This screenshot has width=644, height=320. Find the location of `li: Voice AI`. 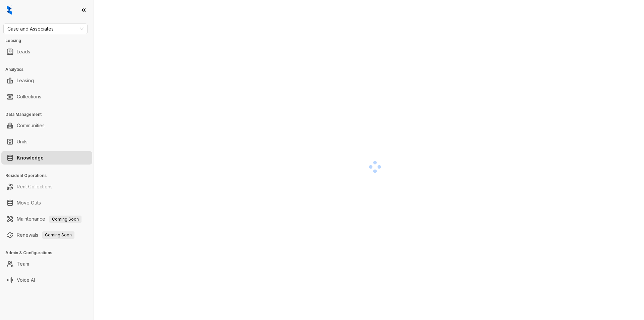

li: Voice AI is located at coordinates (46, 280).